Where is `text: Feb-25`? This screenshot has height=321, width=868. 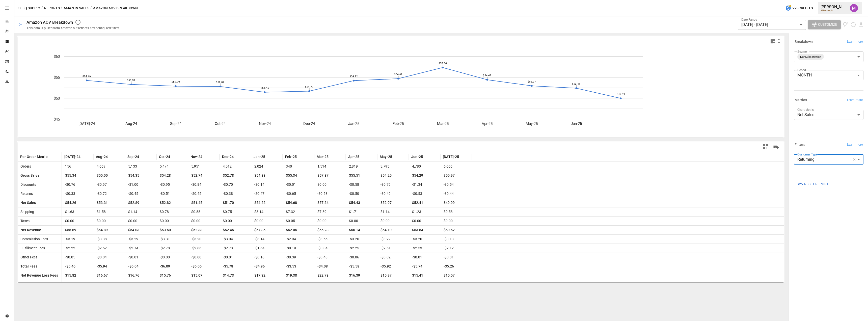 text: Feb-25 is located at coordinates (398, 124).